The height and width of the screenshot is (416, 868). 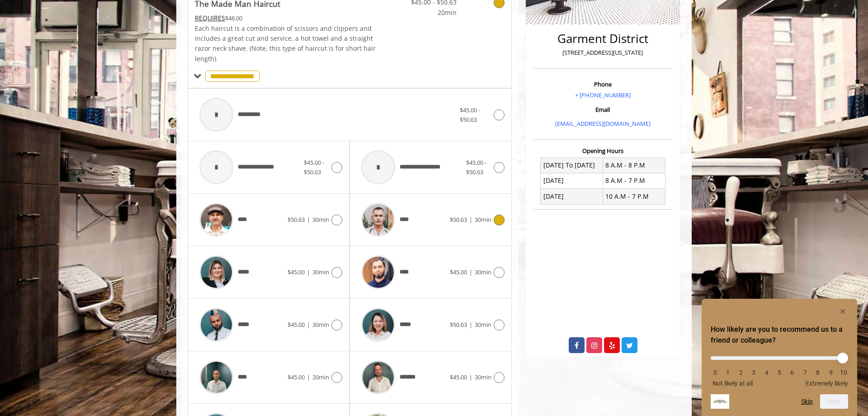 I want to click on li: 0, so click(x=716, y=372).